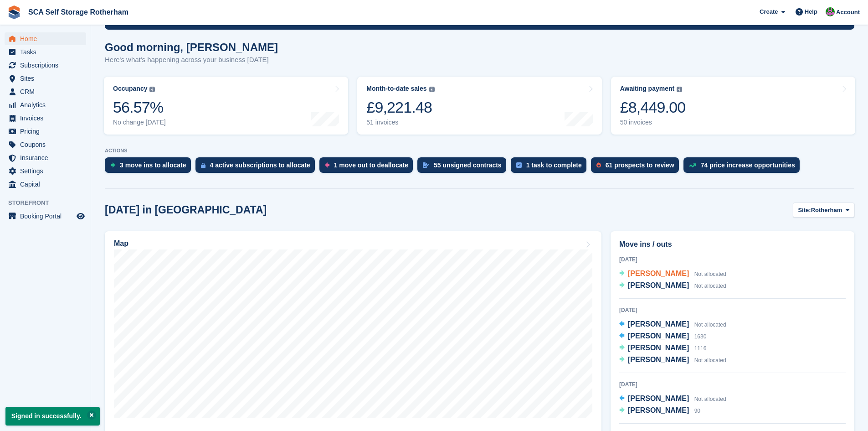 This screenshot has width=868, height=431. I want to click on h2: Map, so click(121, 244).